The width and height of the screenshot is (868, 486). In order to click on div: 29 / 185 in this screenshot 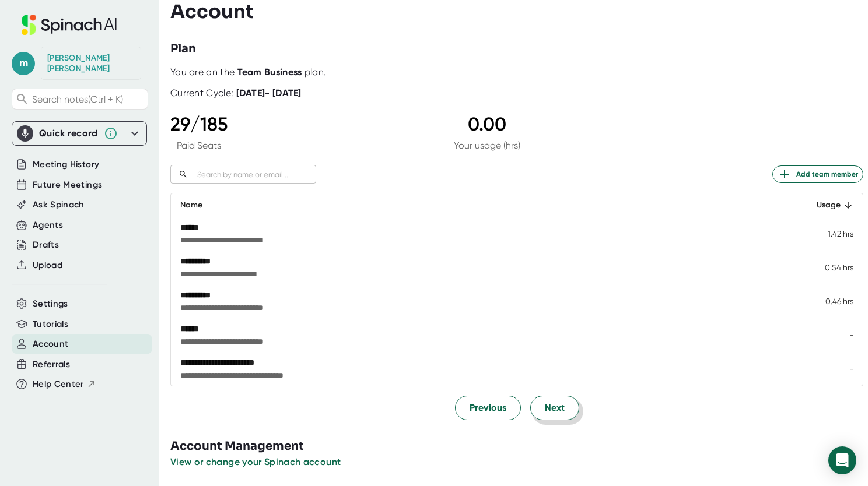, I will do `click(199, 124)`.